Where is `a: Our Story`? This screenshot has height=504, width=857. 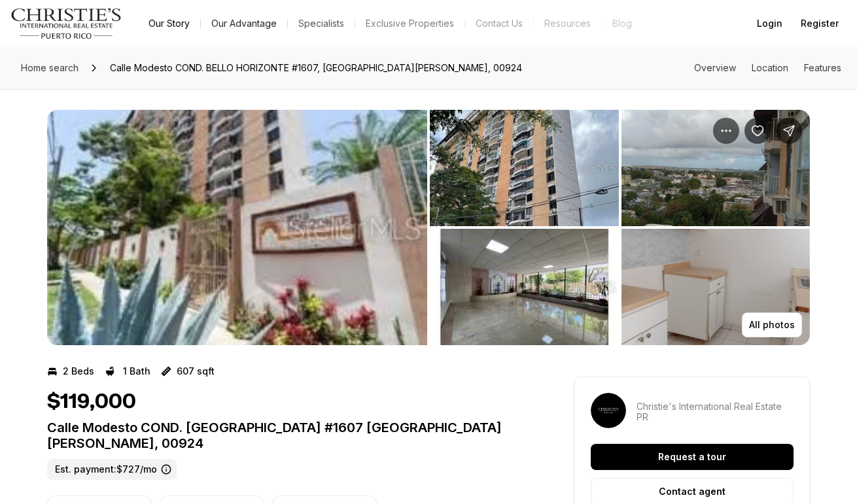
a: Our Story is located at coordinates (169, 24).